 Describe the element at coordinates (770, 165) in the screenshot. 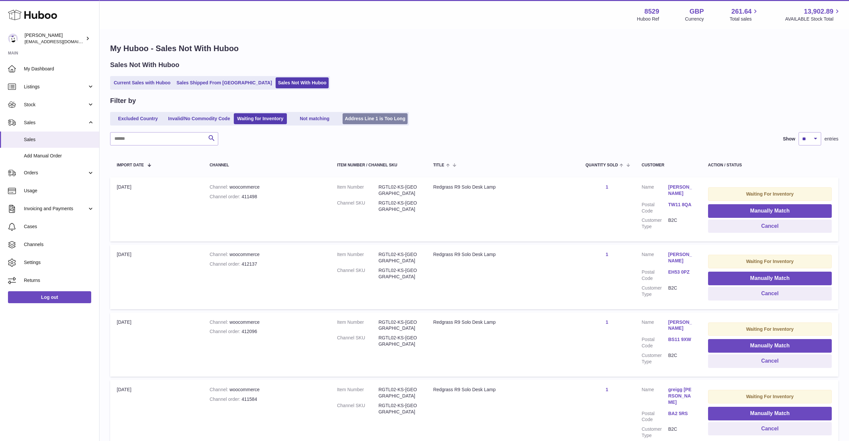

I see `div: Action / Status` at that location.